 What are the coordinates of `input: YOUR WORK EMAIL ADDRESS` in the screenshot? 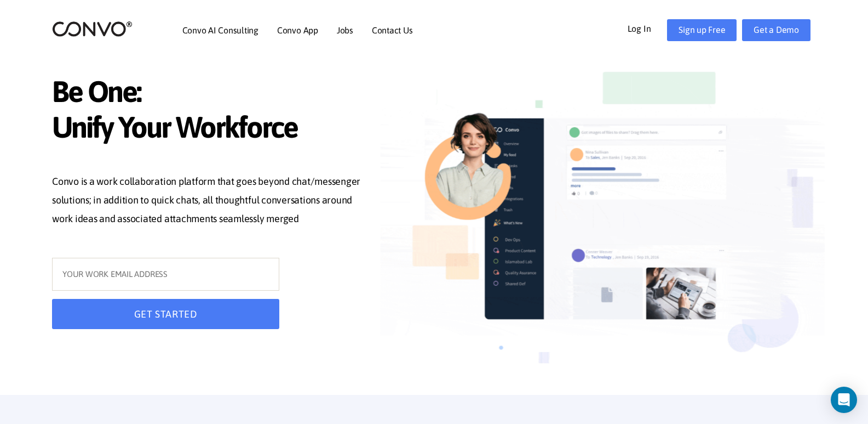 It's located at (166, 274).